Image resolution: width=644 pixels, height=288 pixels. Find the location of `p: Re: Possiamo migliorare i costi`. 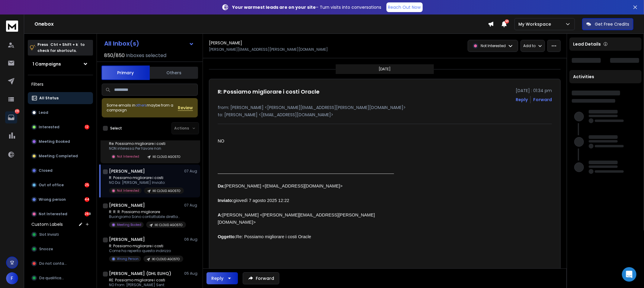

p: Re: Possiamo migliorare i costi is located at coordinates (145, 144).